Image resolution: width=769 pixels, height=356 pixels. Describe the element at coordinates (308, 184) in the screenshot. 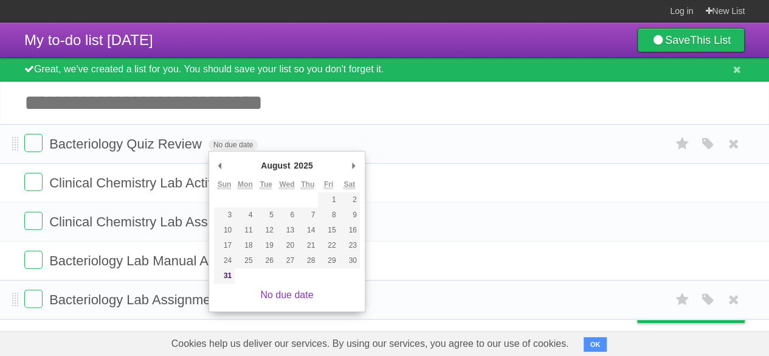

I see `abbr: Thursday` at that location.